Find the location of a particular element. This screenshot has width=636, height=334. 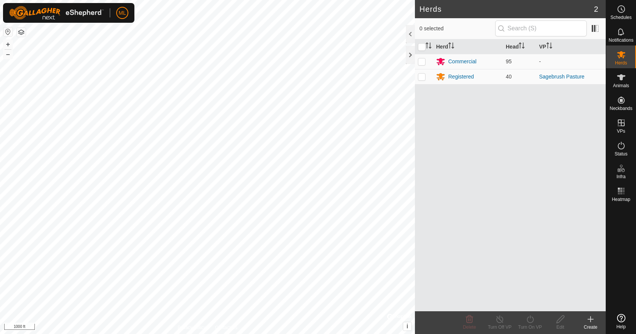

div: Turn Off VP is located at coordinates (500, 327).